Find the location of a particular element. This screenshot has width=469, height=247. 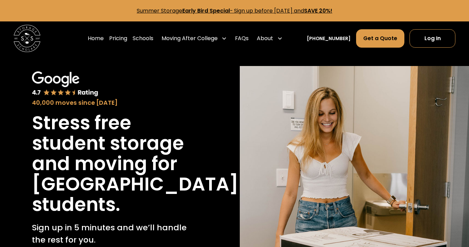

p: Sign up in 5 minutes and we’ll handle the rest for you. is located at coordinates (114, 233).